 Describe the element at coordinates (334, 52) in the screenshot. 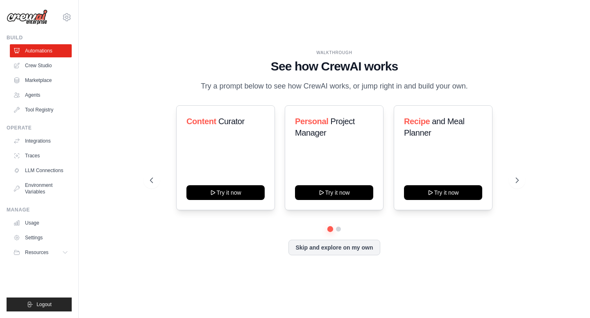

I see `div: WALKTHROUGH` at that location.